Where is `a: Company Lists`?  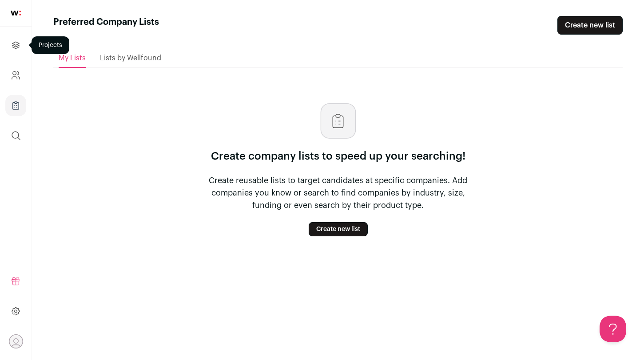
a: Company Lists is located at coordinates (16, 106).